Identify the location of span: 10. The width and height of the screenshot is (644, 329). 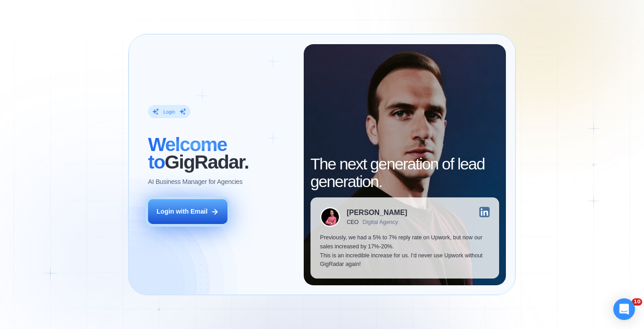
(637, 302).